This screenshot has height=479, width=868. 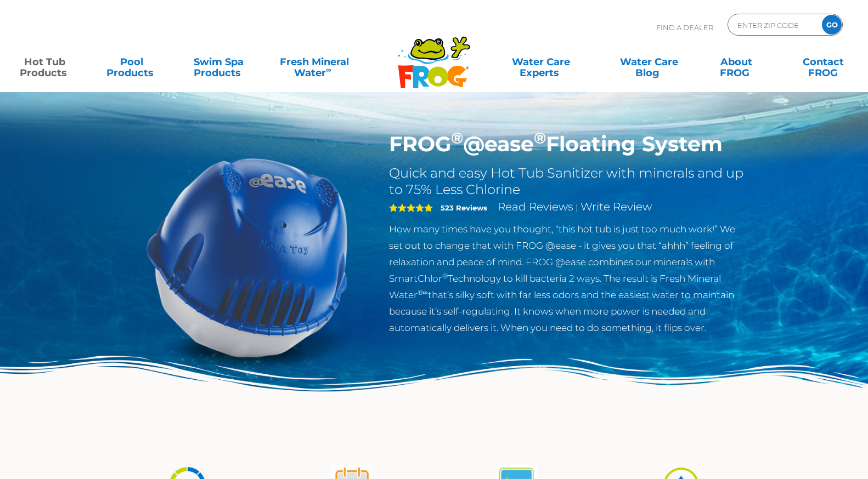 I want to click on strong: 523 Reviews, so click(x=464, y=208).